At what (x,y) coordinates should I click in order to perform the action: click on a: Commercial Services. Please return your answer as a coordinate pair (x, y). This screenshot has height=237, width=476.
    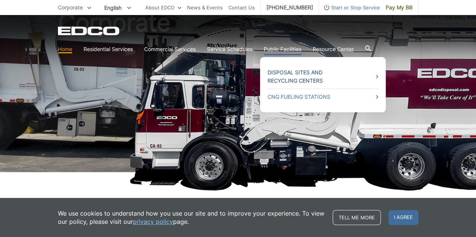
    Looking at the image, I should click on (170, 49).